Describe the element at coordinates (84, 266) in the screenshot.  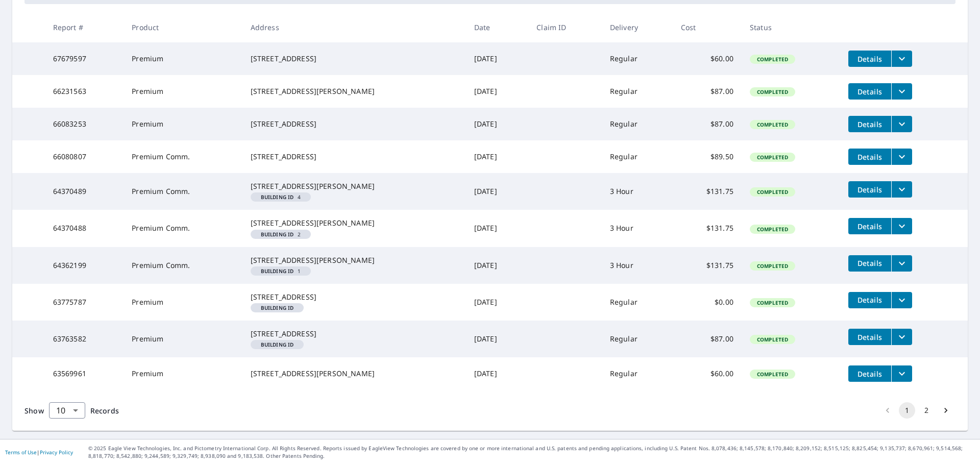
I see `td: 64362199` at that location.